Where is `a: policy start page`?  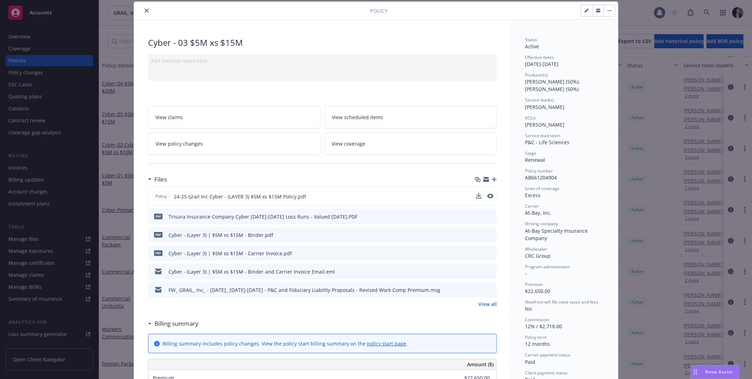
a: policy start page is located at coordinates (386, 343).